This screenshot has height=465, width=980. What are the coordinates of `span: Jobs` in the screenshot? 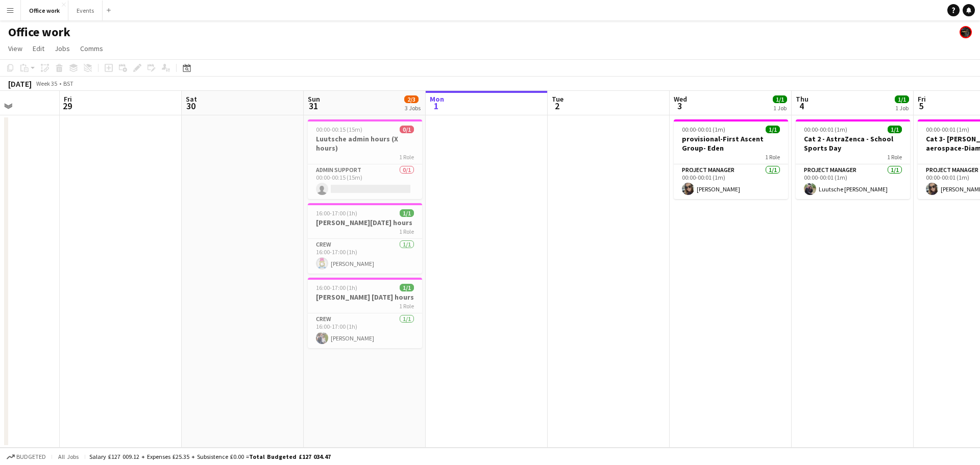 It's located at (62, 48).